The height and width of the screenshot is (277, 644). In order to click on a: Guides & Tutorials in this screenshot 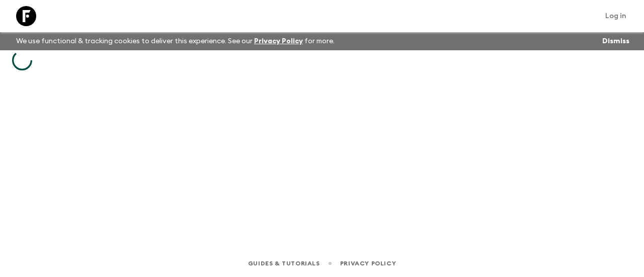, I will do `click(284, 264)`.